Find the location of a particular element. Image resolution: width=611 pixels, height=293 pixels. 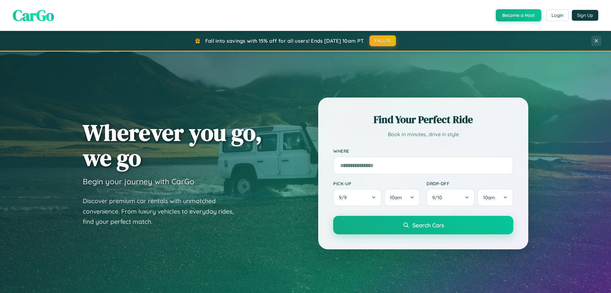

label: Pick-up is located at coordinates (377, 183).